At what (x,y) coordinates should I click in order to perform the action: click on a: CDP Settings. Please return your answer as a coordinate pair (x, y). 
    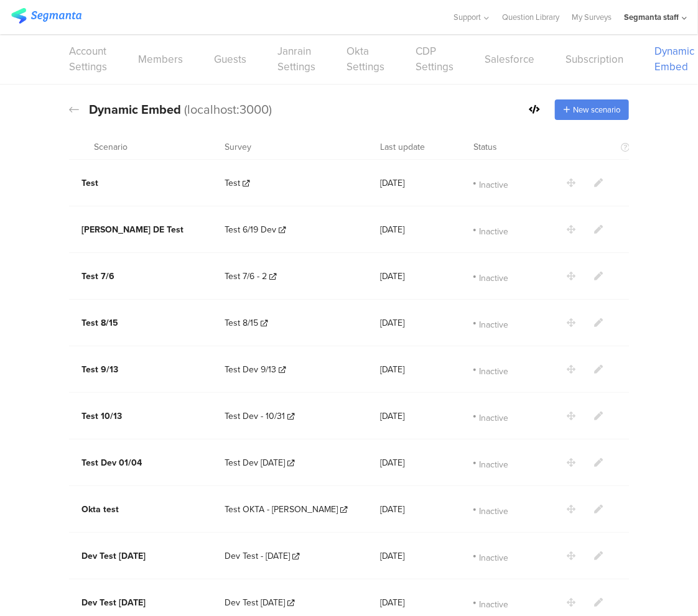
    Looking at the image, I should click on (434, 59).